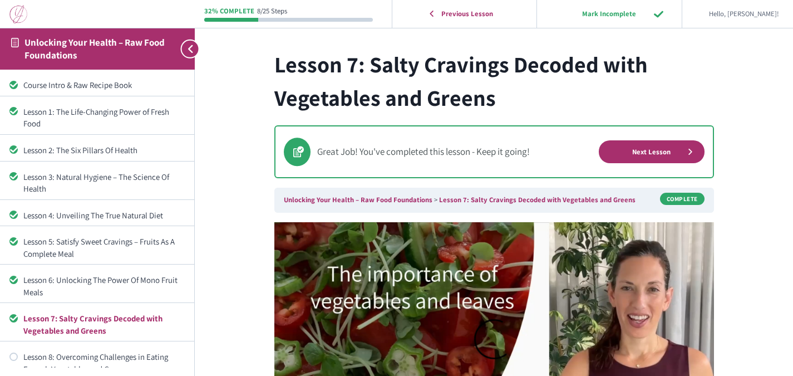 This screenshot has width=793, height=376. Describe the element at coordinates (458, 151) in the screenshot. I see `div: Great Job! You've completed this lesson - Keep it going!` at that location.